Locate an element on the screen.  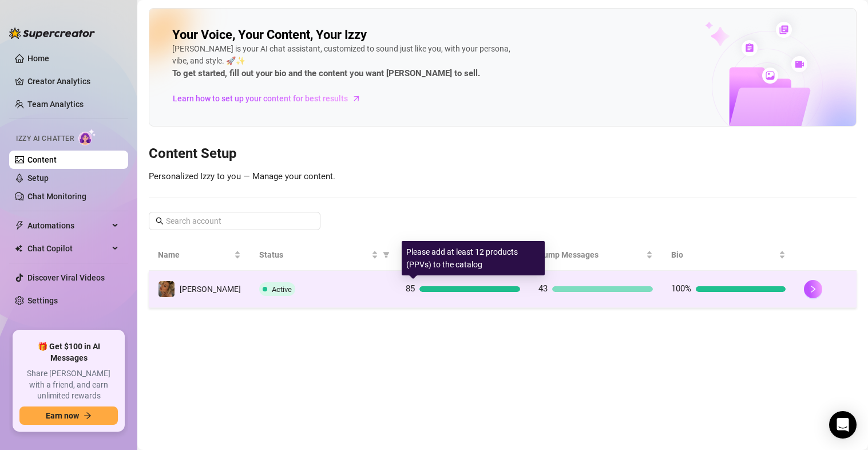
a: Chat Monitoring is located at coordinates (57, 196).